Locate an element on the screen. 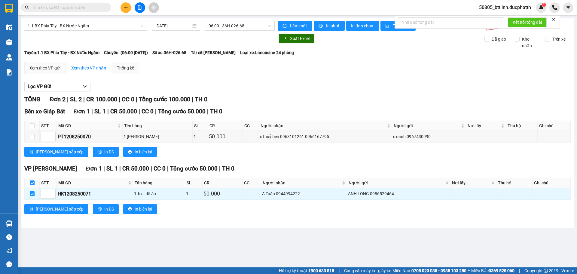 The image size is (577, 274). span: plus is located at coordinates (126, 8).